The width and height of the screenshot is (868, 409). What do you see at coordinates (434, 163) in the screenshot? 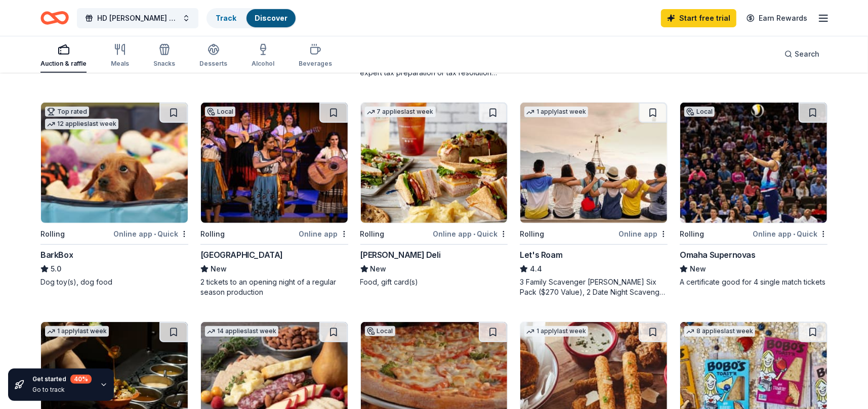
I see `img: Image for McAlister's Deli` at bounding box center [434, 163].